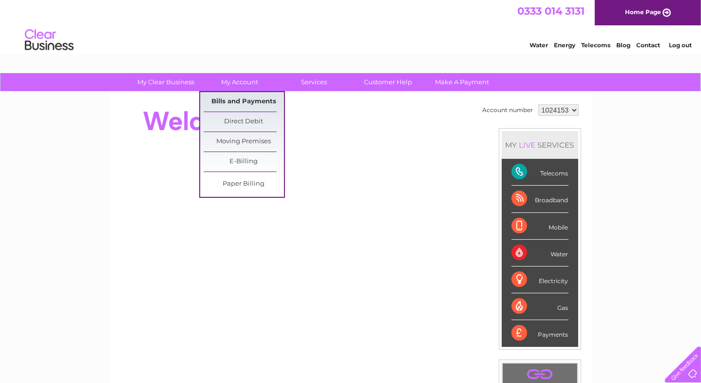 The image size is (701, 383). What do you see at coordinates (596, 45) in the screenshot?
I see `a: Telecoms` at bounding box center [596, 45].